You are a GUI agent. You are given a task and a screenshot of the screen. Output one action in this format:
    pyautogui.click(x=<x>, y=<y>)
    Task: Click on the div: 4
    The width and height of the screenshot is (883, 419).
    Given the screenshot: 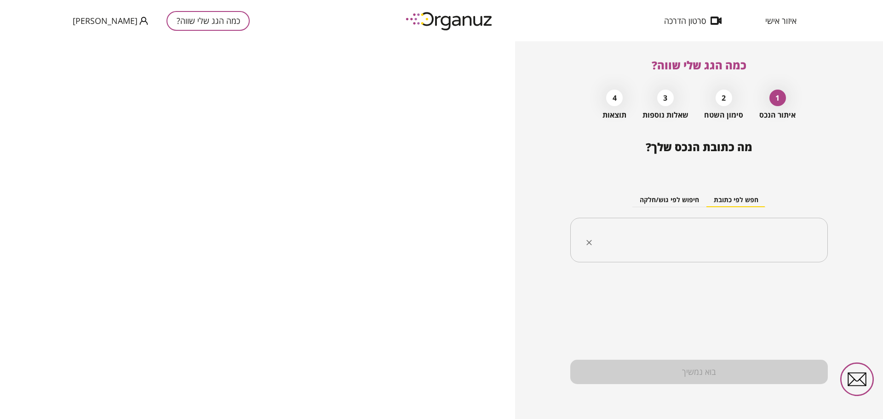 What is the action you would take?
    pyautogui.click(x=614, y=98)
    